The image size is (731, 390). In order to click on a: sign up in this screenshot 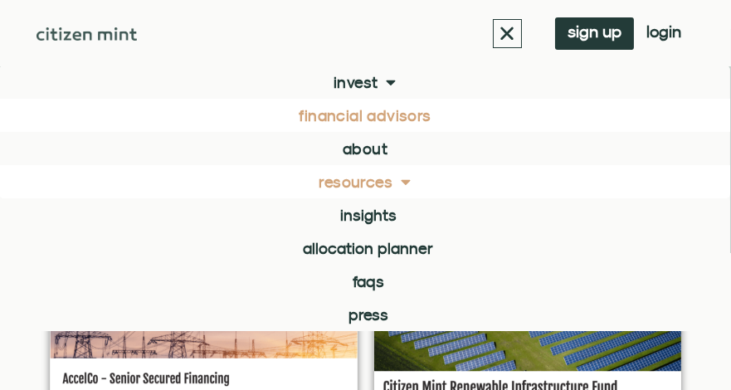, I will do `click(594, 33)`.